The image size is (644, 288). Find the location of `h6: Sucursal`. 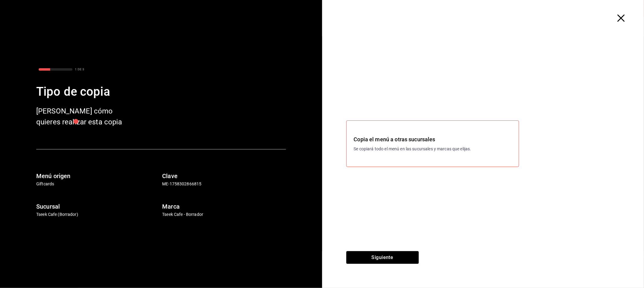

h6: Sucursal is located at coordinates (98, 206).